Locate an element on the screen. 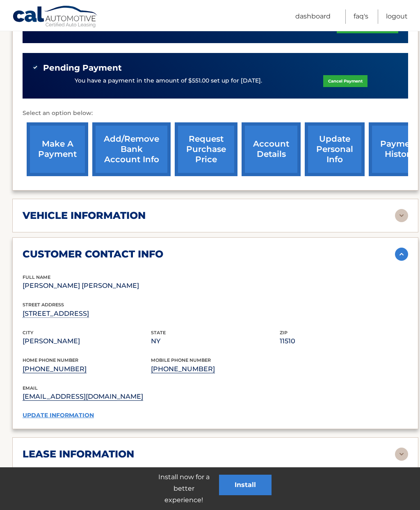 Image resolution: width=420 pixels, height=510 pixels. span: state is located at coordinates (158, 332).